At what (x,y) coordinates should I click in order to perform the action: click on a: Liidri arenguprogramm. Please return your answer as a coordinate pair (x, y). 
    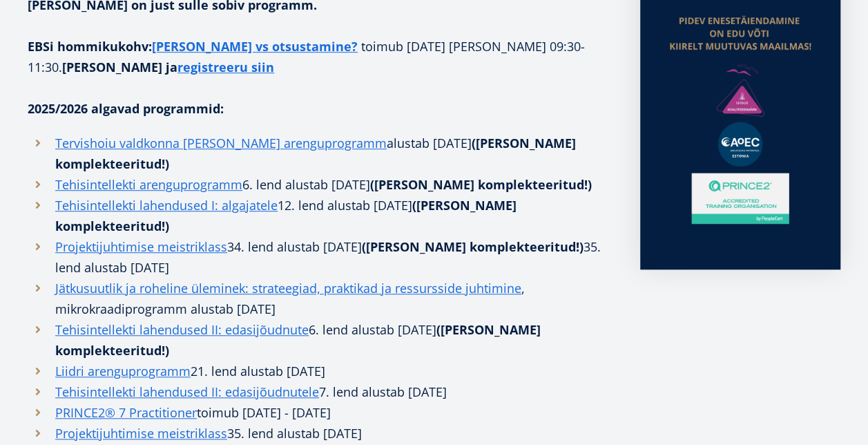
    Looking at the image, I should click on (123, 371).